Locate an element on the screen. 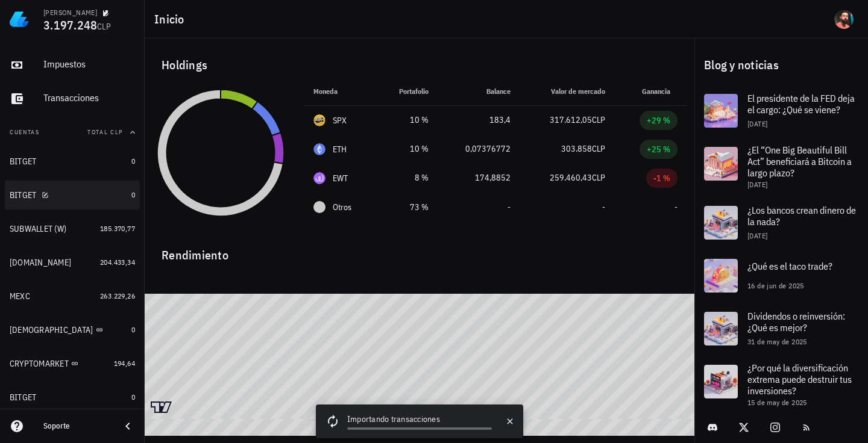 This screenshot has width=868, height=443. span: 259.460,43 is located at coordinates (570, 178).